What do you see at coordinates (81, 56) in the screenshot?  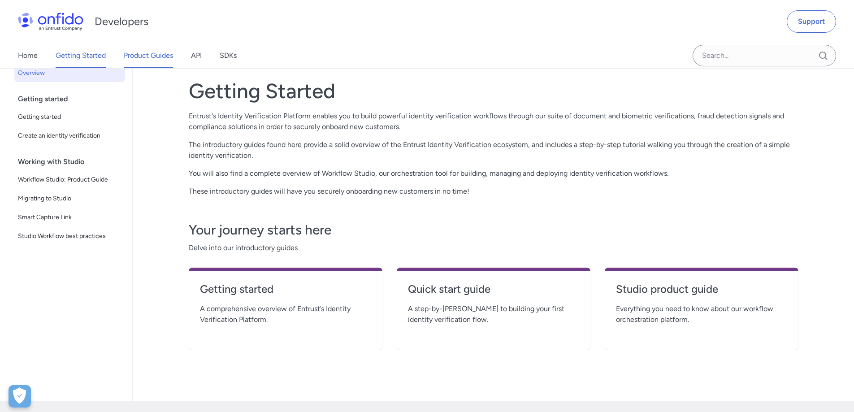 I see `a: Getting Started` at bounding box center [81, 56].